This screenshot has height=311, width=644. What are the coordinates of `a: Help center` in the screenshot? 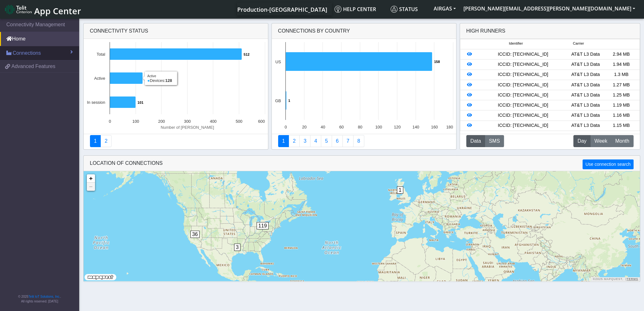 It's located at (360, 10).